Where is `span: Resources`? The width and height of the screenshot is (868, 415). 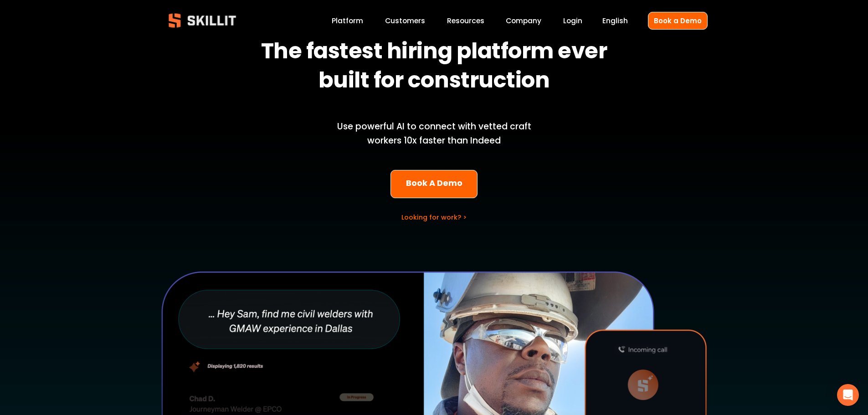
span: Resources is located at coordinates (466, 21).